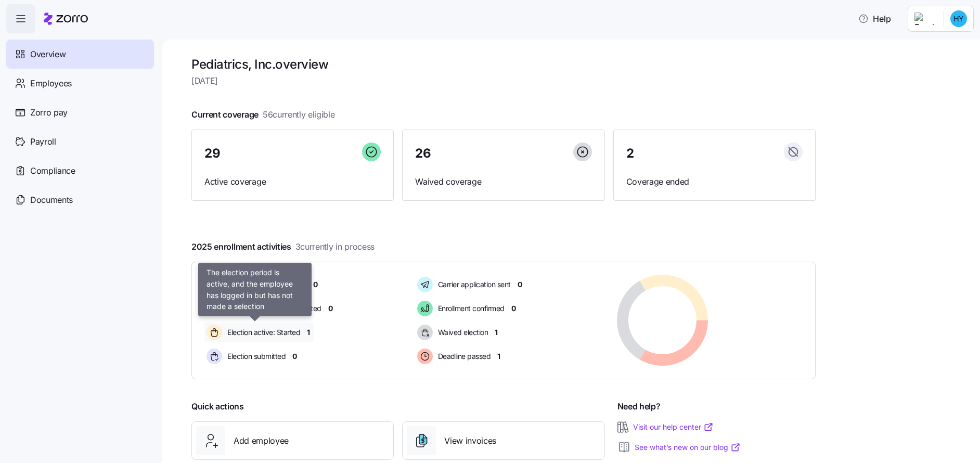 The height and width of the screenshot is (463, 980). Describe the element at coordinates (958, 19) in the screenshot. I see `img: 2e5b4504d66b10dc0811dd7372171fa0` at that location.